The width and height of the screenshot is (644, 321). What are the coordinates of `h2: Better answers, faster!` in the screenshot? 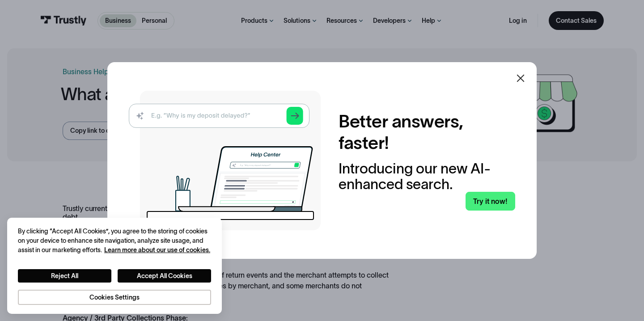 It's located at (426, 132).